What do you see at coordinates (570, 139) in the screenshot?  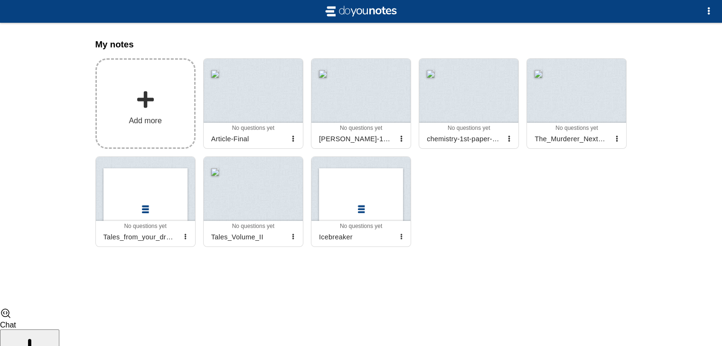 I see `div: The_Murderer_Next_Door` at bounding box center [570, 139].